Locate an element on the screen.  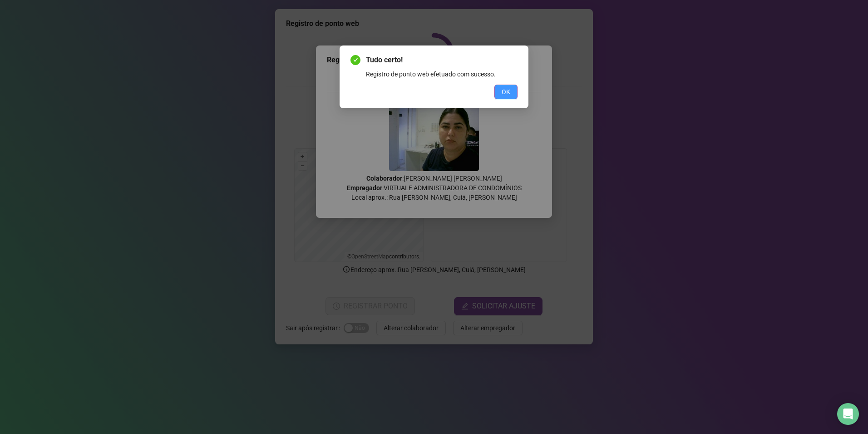
span: Tudo certo! is located at coordinates (441, 60).